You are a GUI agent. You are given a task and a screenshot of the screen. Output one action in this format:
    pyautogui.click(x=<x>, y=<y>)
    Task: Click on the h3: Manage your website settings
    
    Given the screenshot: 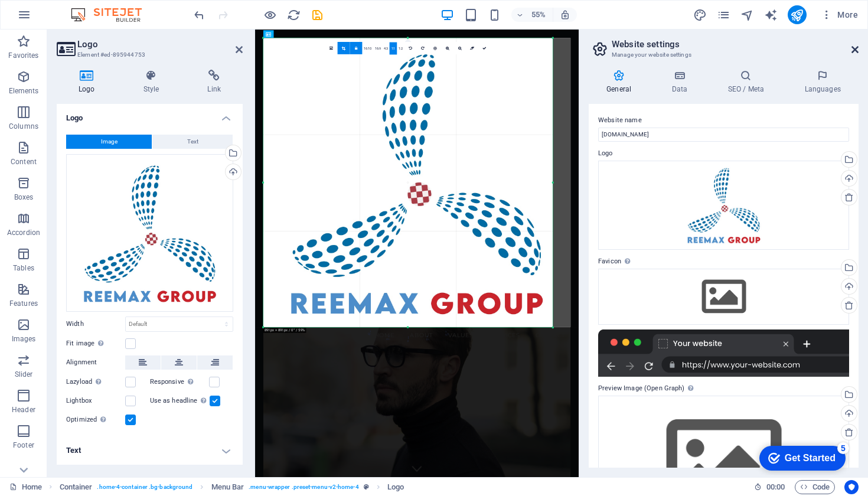 What is the action you would take?
    pyautogui.click(x=723, y=55)
    